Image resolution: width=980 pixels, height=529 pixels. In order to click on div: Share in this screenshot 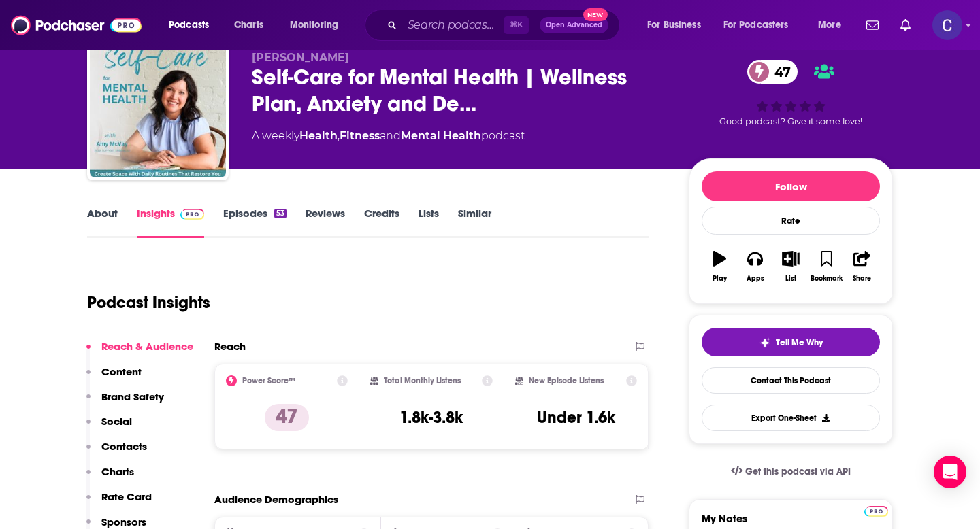, I will do `click(862, 279)`.